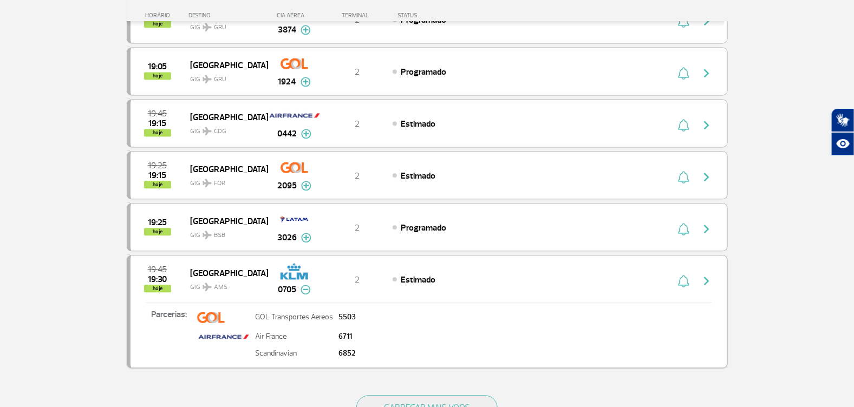 The width and height of the screenshot is (854, 407). I want to click on span: FOR, so click(219, 184).